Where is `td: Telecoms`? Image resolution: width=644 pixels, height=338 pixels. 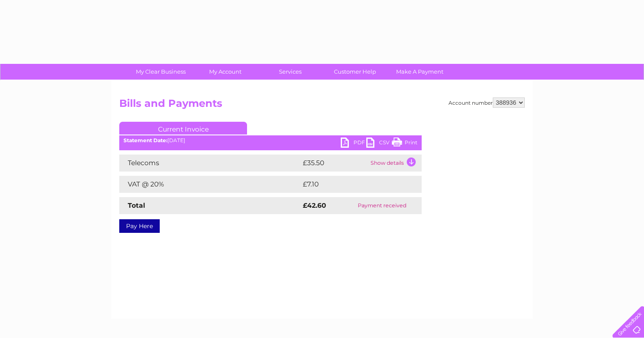
td: Telecoms is located at coordinates (210, 163).